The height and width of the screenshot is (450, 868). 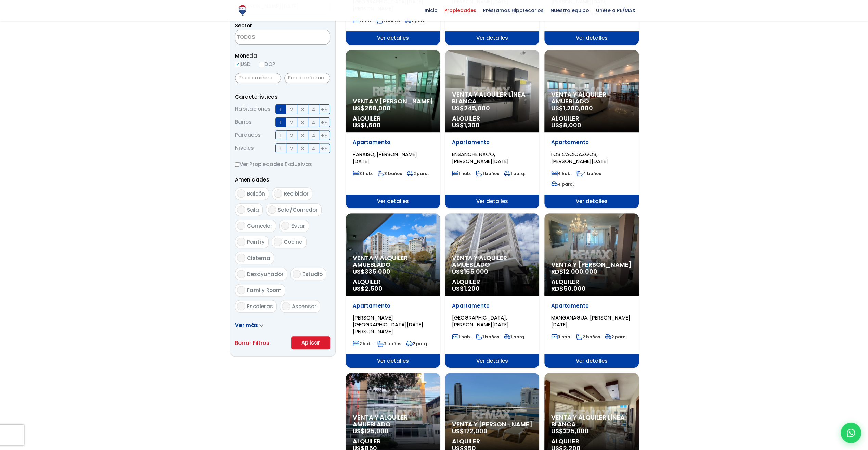 I want to click on span: Habitaciones, so click(x=253, y=109).